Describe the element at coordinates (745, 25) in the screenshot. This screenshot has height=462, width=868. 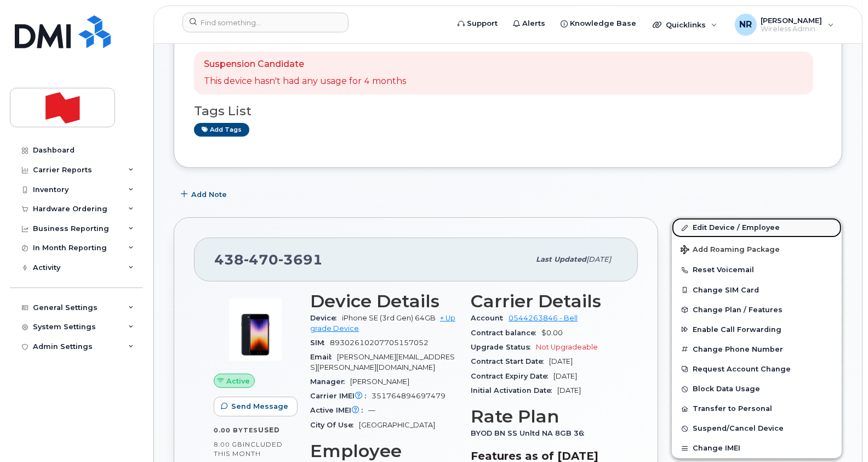
I see `span: NR` at that location.